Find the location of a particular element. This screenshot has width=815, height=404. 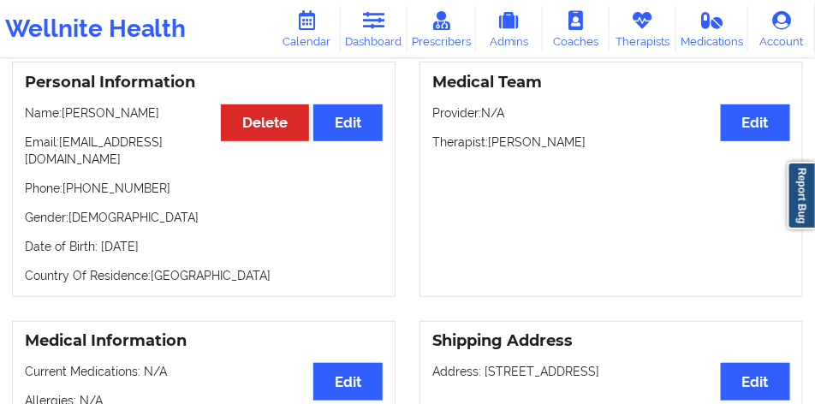

p: Provider: N/A is located at coordinates (612, 113).